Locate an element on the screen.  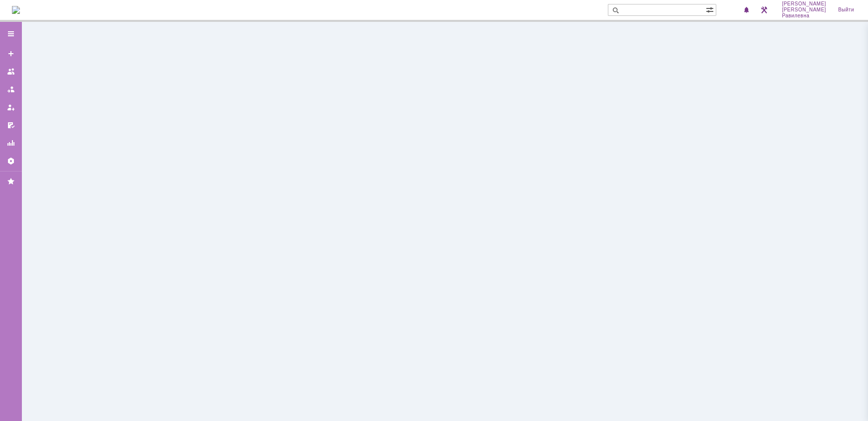
a: Перейти в интерфейс администратора is located at coordinates (764, 10).